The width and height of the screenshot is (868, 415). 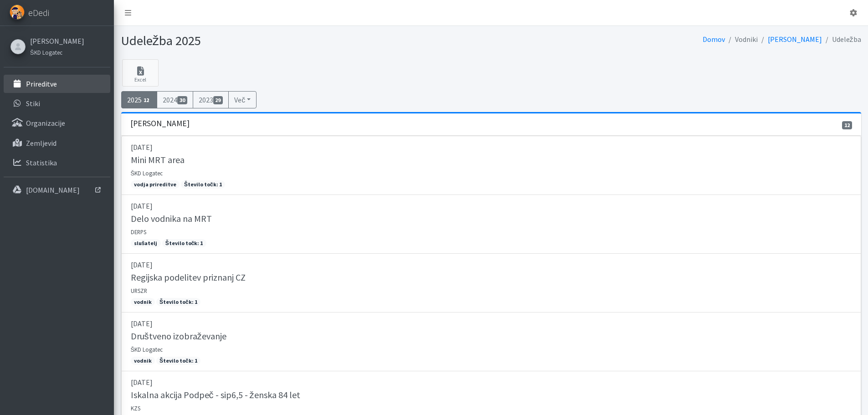 What do you see at coordinates (135, 408) in the screenshot?
I see `small: KZS` at bounding box center [135, 408].